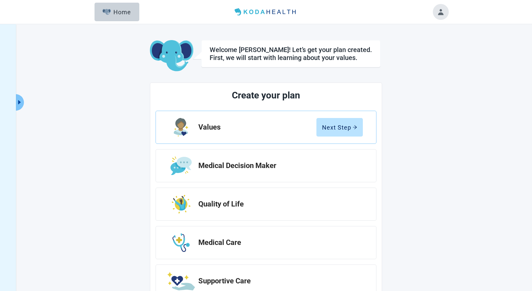 The image size is (532, 291). Describe the element at coordinates (20, 103) in the screenshot. I see `button: Expand menu` at that location.